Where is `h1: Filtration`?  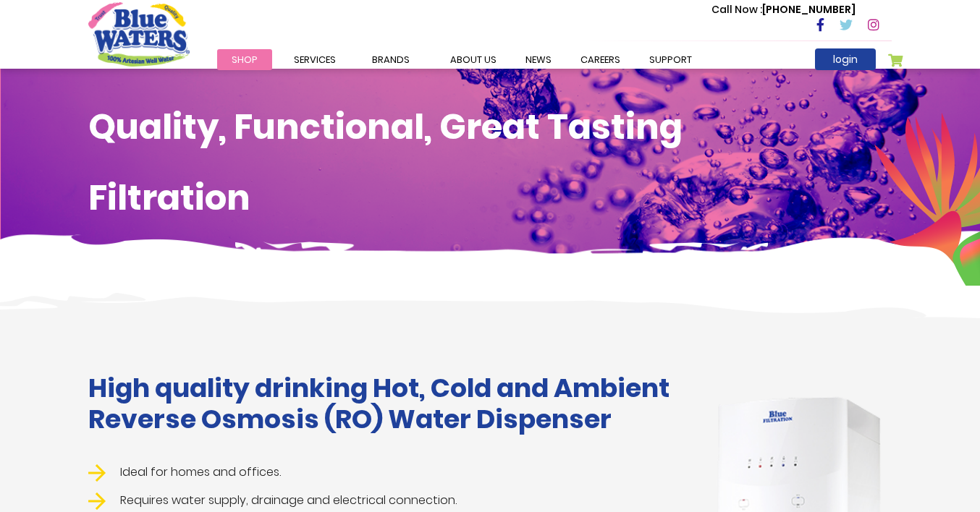 h1: Filtration is located at coordinates (490, 198).